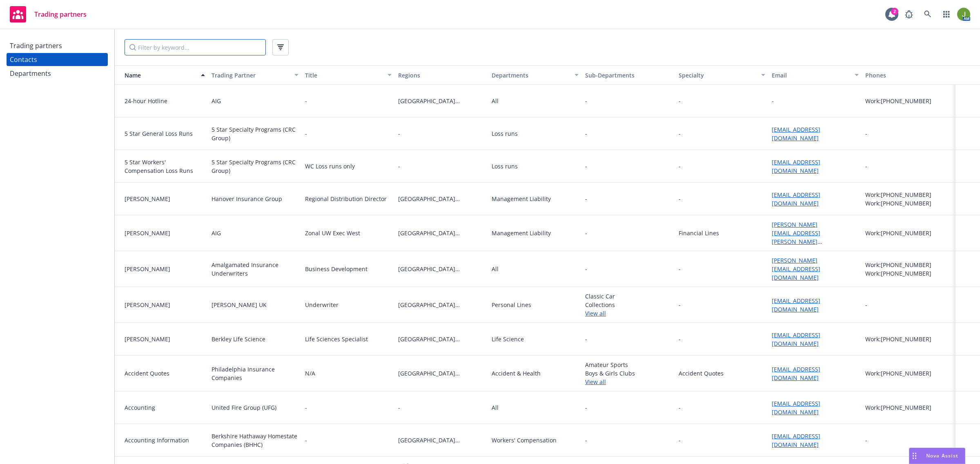  What do you see at coordinates (815, 76) in the screenshot?
I see `button: Email` at bounding box center [815, 76].